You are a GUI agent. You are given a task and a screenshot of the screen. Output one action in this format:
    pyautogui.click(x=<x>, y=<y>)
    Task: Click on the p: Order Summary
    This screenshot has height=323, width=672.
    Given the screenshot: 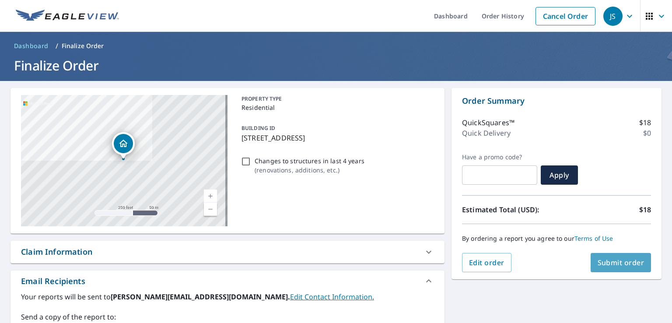 What is the action you would take?
    pyautogui.click(x=557, y=101)
    